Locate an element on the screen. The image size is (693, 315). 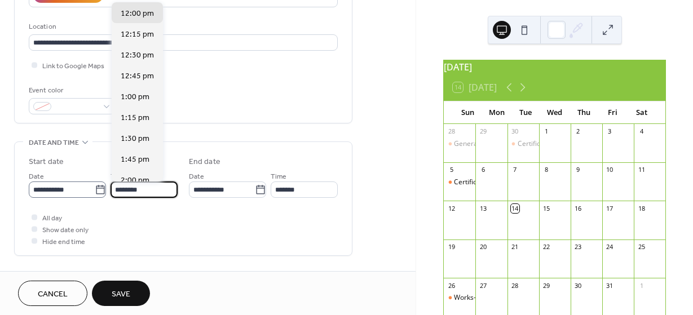
span: 12:30 pm is located at coordinates (137, 55).